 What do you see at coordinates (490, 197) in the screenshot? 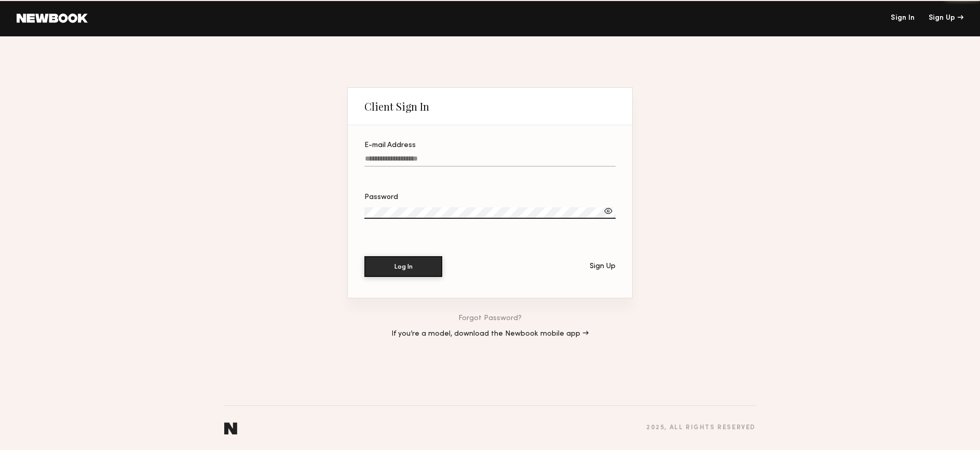
I see `div: Password` at bounding box center [490, 197].